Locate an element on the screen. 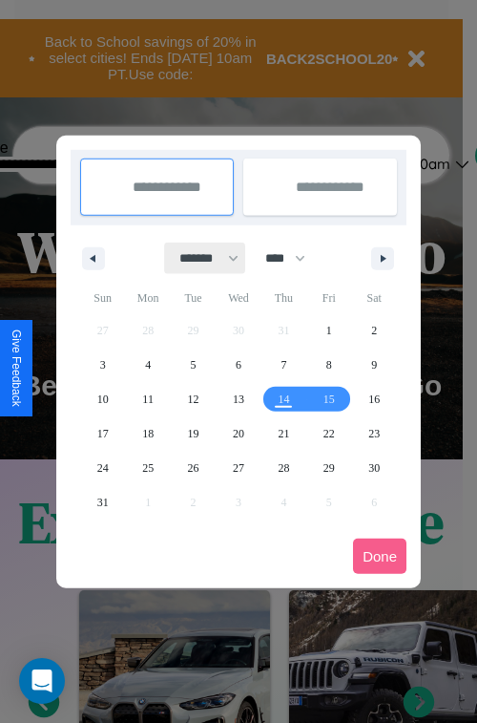 This screenshot has height=723, width=477. span: 14 is located at coordinates (284, 399).